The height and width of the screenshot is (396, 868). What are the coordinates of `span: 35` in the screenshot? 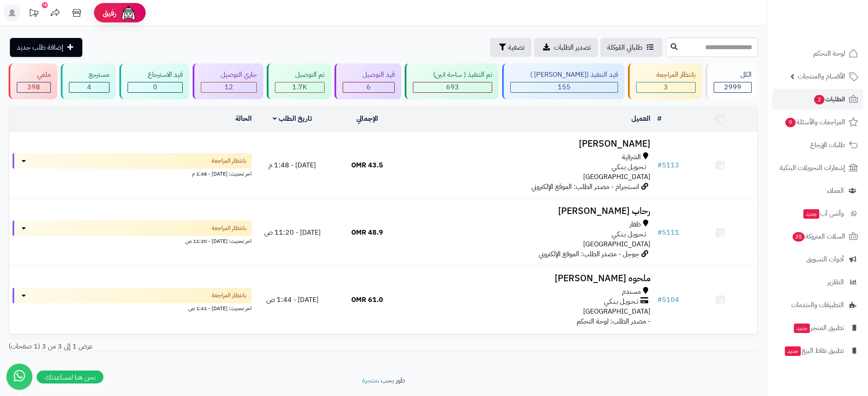 It's located at (799, 237).